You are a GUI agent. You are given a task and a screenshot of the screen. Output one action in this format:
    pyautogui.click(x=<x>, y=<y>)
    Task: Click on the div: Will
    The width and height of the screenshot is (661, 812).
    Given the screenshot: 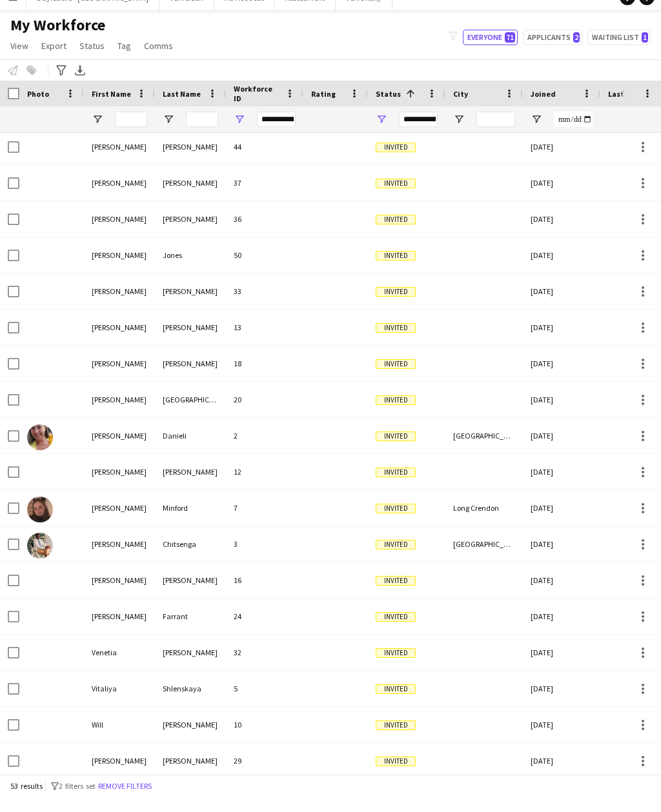 What is the action you would take?
    pyautogui.click(x=120, y=740)
    